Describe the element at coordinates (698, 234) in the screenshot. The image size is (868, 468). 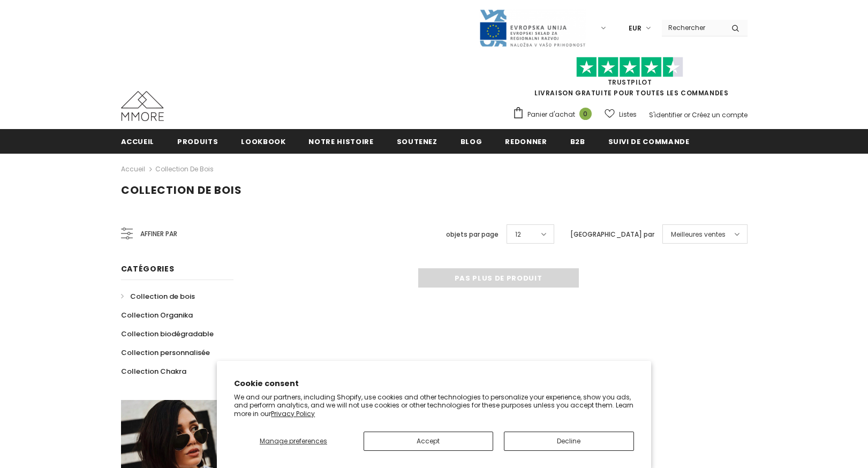
I see `span: Meilleures ventes` at that location.